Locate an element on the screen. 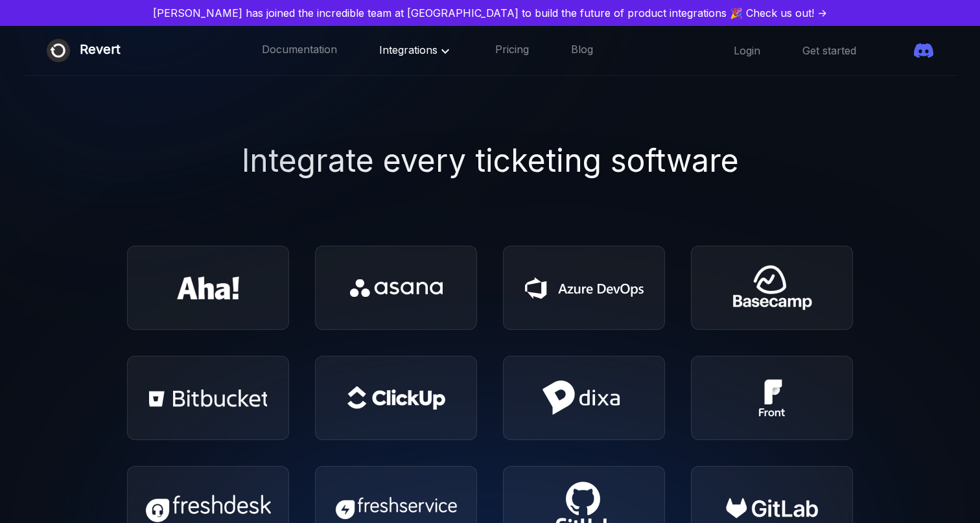 Image resolution: width=980 pixels, height=523 pixels. a: Pricing is located at coordinates (512, 51).